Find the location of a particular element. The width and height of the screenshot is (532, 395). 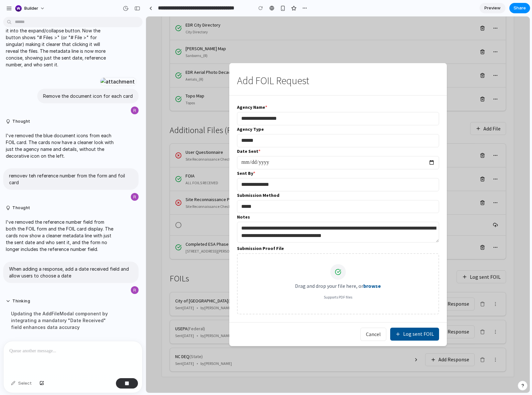

div: Updating the AddFileModal component by integrating a mandatory "Date Received" field enhances dat... is located at coordinates (60, 320).